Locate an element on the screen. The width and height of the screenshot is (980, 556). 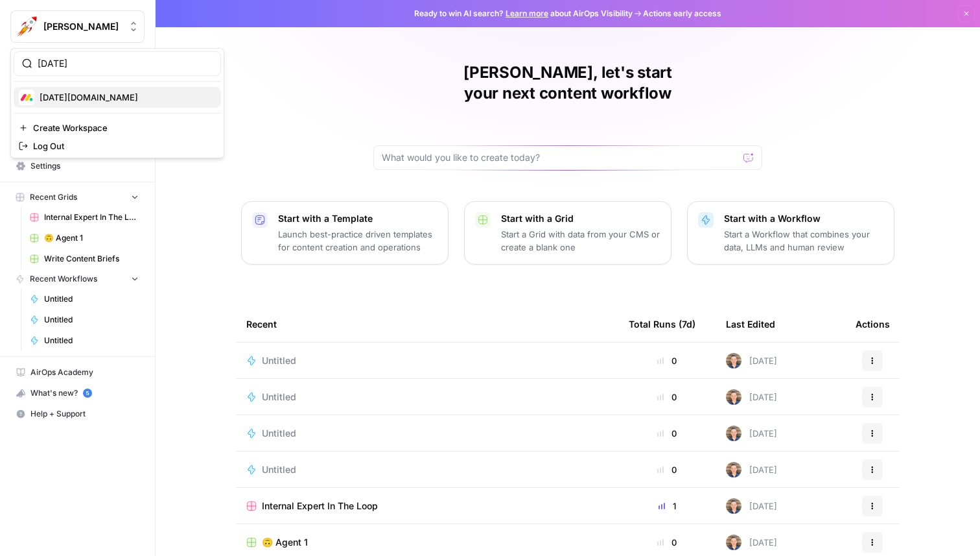
a: Create Workspace is located at coordinates (117, 128).